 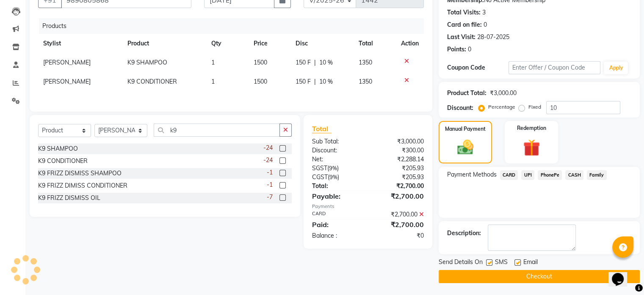 What do you see at coordinates (80, 173) in the screenshot?
I see `div: K9 FRIZZ DISMISS SHAMPOO` at bounding box center [80, 173].